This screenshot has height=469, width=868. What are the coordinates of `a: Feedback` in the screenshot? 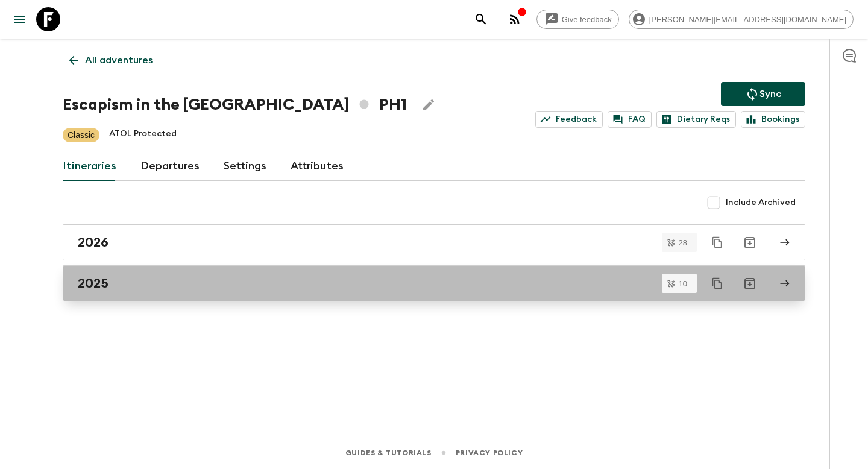 It's located at (569, 119).